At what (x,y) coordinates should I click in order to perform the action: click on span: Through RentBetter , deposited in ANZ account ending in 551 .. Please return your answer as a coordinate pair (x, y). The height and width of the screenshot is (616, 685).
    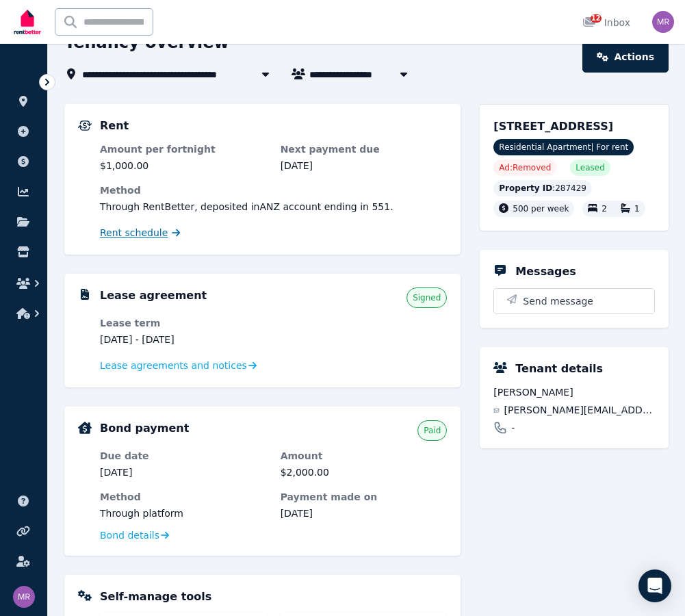
    Looking at the image, I should click on (246, 207).